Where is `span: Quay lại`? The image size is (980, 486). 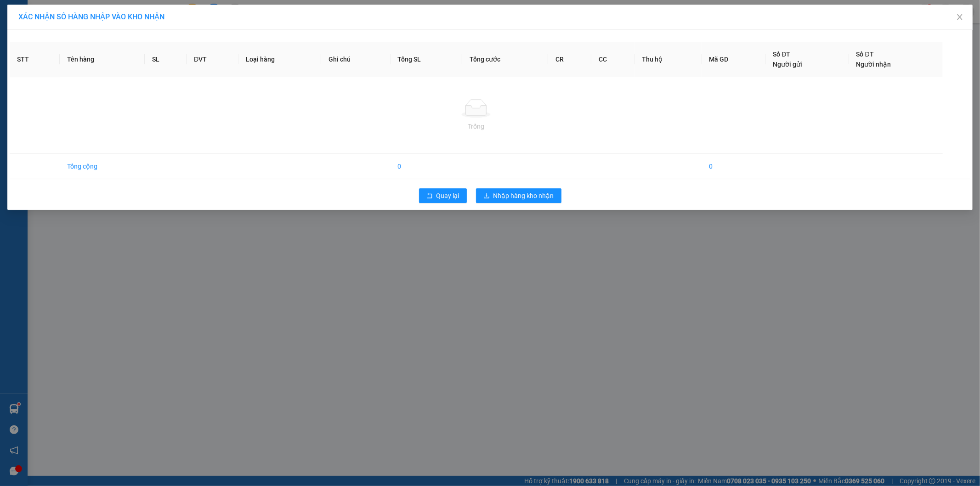 span: Quay lại is located at coordinates (448, 196).